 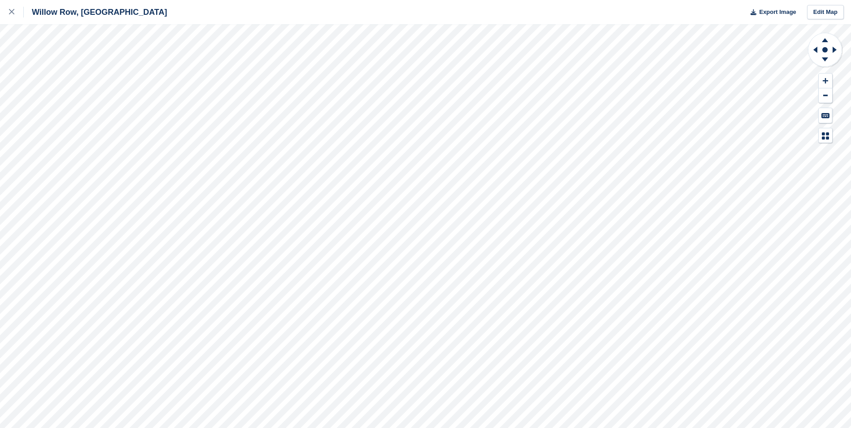 What do you see at coordinates (825, 12) in the screenshot?
I see `a: Edit Map` at bounding box center [825, 12].